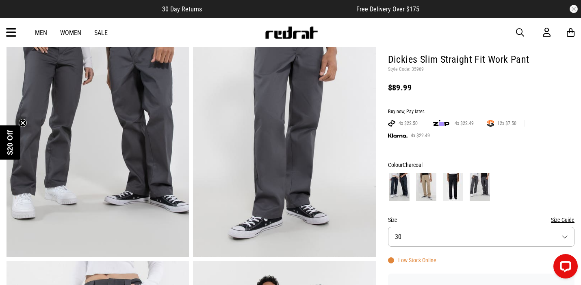 The height and width of the screenshot is (285, 581). Describe the element at coordinates (481, 87) in the screenshot. I see `div: $89.99` at that location.